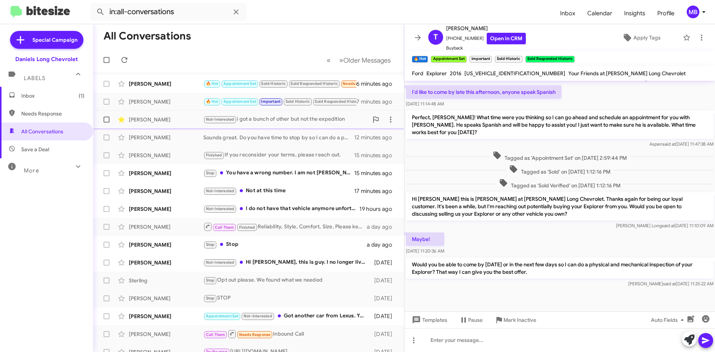  Describe the element at coordinates (278, 191) in the screenshot. I see `div: Not at this time` at that location.